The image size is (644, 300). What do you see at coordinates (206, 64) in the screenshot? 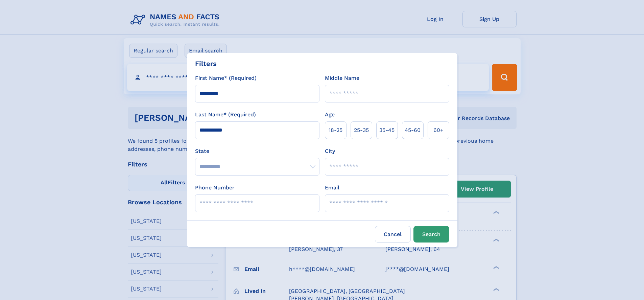
I see `div: Filters` at bounding box center [206, 64].